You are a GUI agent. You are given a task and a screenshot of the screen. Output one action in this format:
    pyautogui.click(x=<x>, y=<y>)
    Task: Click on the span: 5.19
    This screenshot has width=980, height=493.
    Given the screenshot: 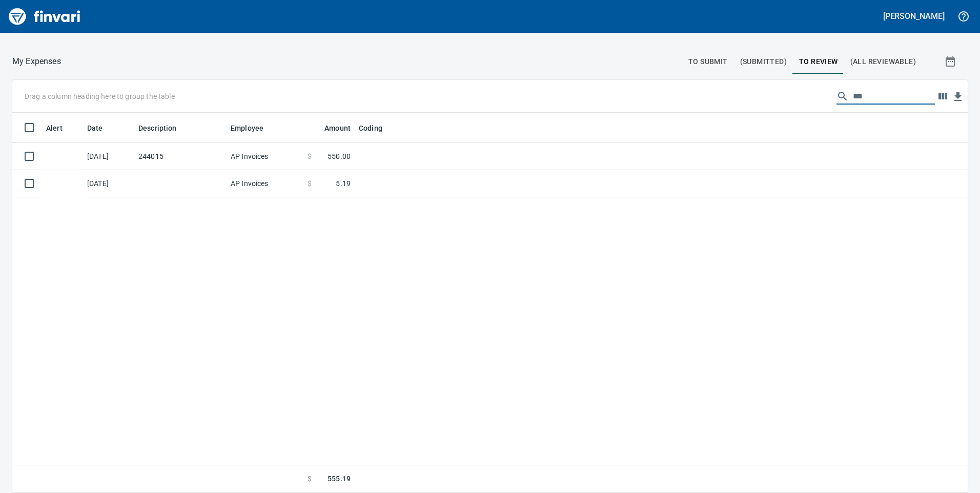 What is the action you would take?
    pyautogui.click(x=343, y=183)
    